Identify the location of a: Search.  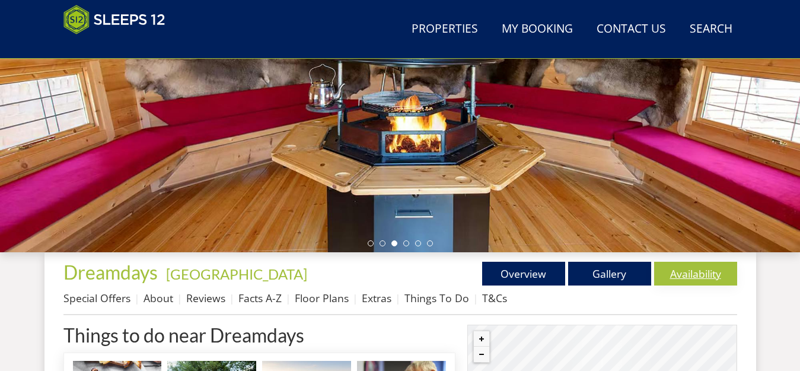
(711, 29).